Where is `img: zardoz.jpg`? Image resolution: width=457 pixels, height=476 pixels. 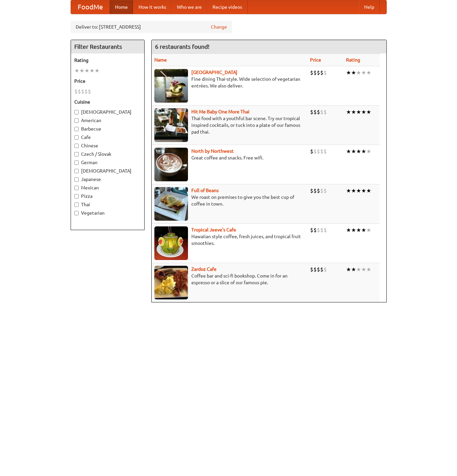 img: zardoz.jpg is located at coordinates (171, 283).